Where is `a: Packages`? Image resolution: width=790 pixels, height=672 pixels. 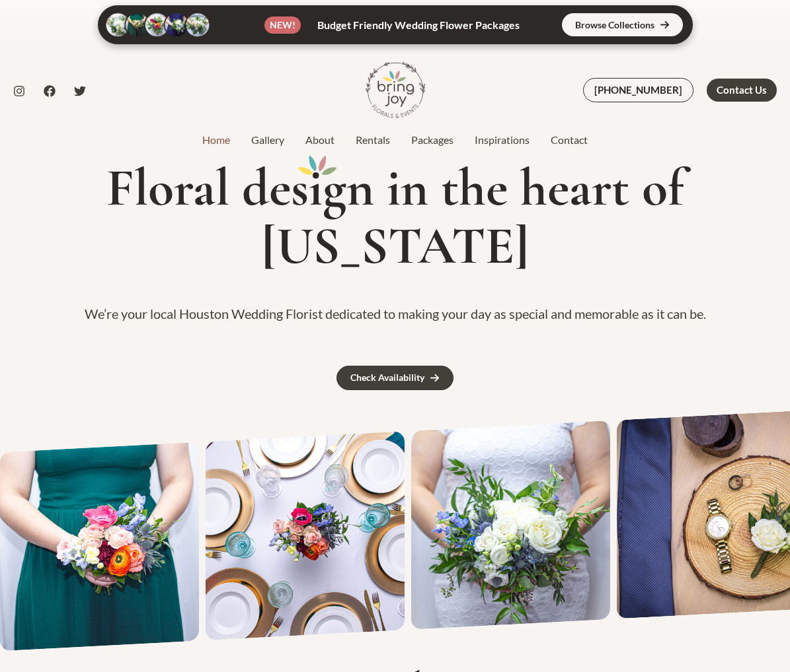 a: Packages is located at coordinates (432, 140).